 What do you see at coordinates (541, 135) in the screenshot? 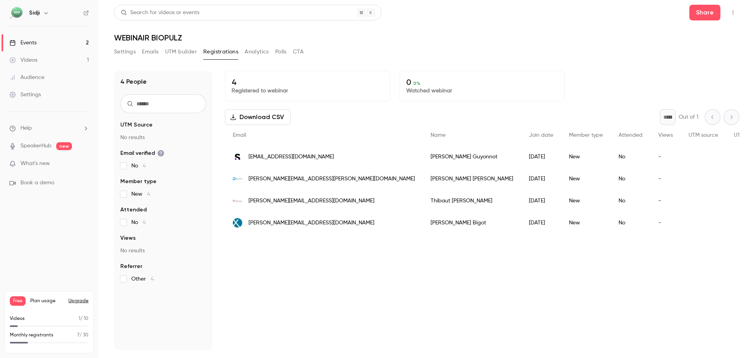
I see `span: Join date` at bounding box center [541, 135].